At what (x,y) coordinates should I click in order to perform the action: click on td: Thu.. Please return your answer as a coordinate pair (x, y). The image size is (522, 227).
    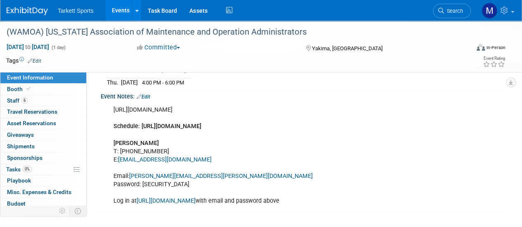
    Looking at the image, I should click on (114, 83).